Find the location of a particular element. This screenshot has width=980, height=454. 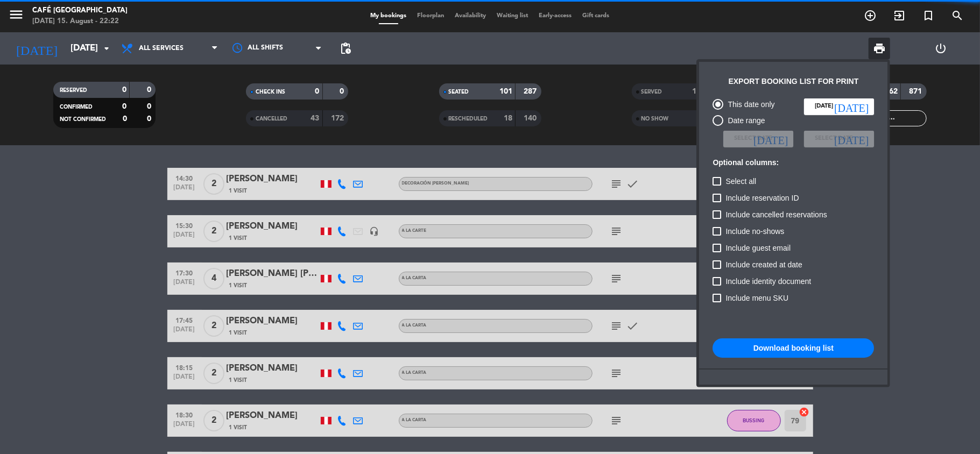

span: Include guest email is located at coordinates (758, 248).